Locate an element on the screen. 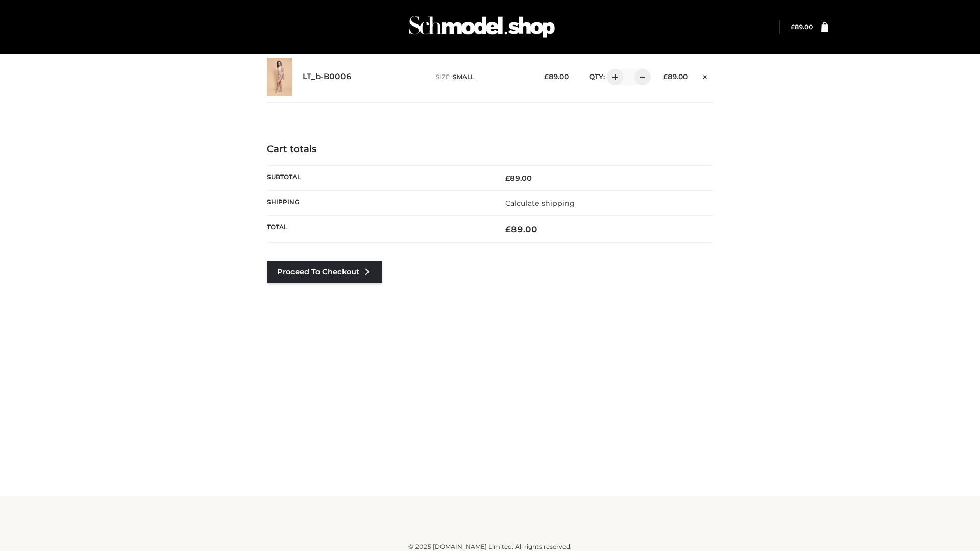 The height and width of the screenshot is (551, 980). span: SMALL is located at coordinates (464, 77).